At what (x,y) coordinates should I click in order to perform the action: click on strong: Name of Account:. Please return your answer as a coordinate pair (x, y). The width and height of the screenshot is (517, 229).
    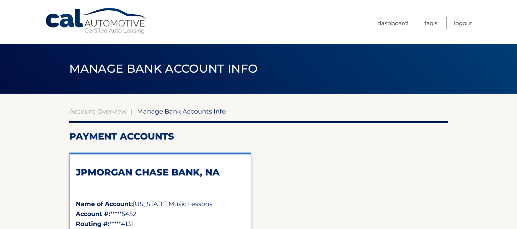
    Looking at the image, I should click on (104, 204).